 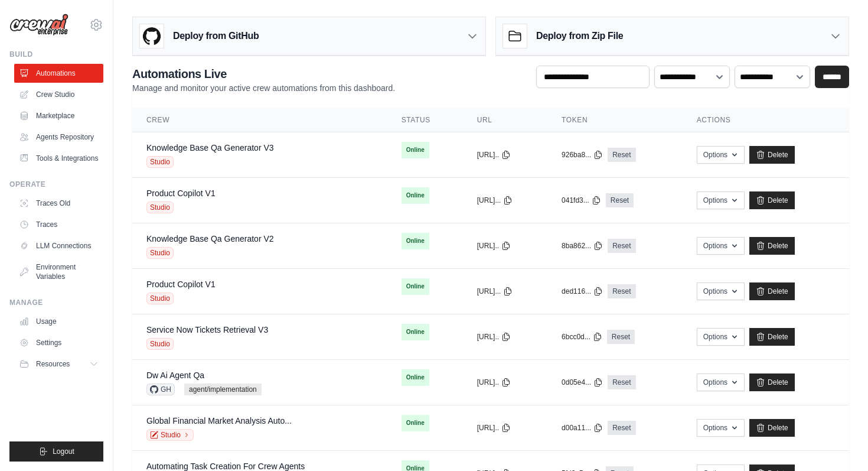 I want to click on th: Actions, so click(x=766, y=120).